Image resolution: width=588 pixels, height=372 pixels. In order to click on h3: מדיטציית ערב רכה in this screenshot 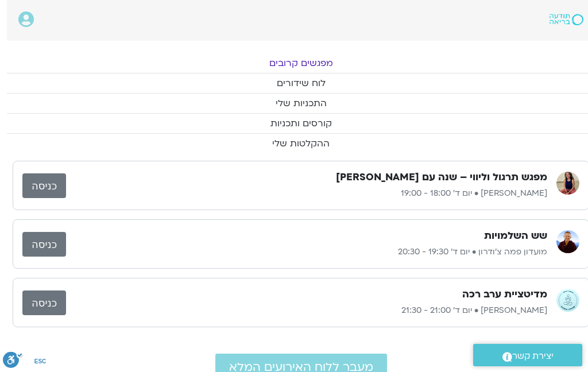, I will do `click(505, 295)`.